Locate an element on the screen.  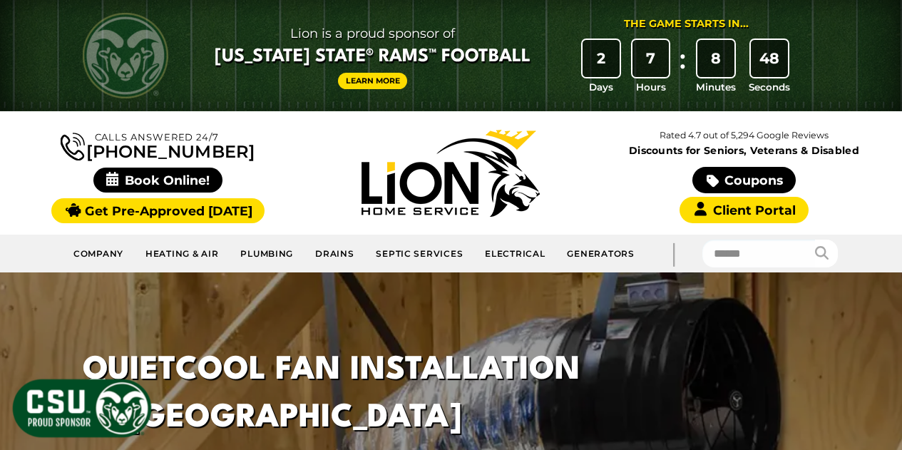
div: The Game Starts in... is located at coordinates (686, 24).